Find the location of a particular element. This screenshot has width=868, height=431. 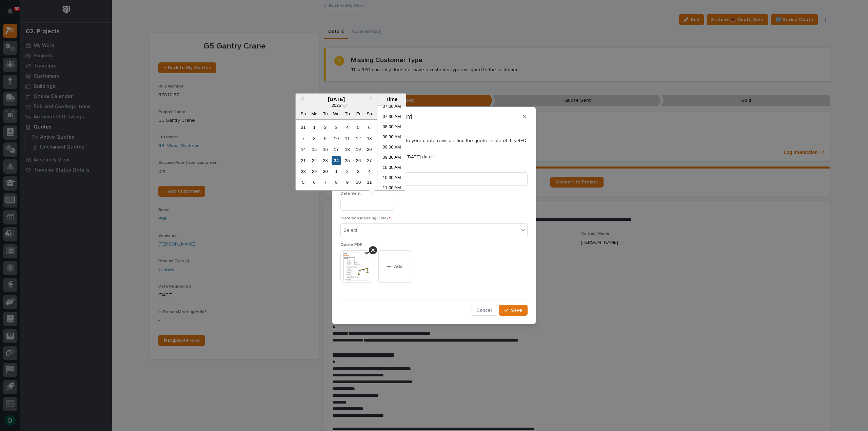

div: Choose Sunday, September 21st, 2025 is located at coordinates (303, 160).